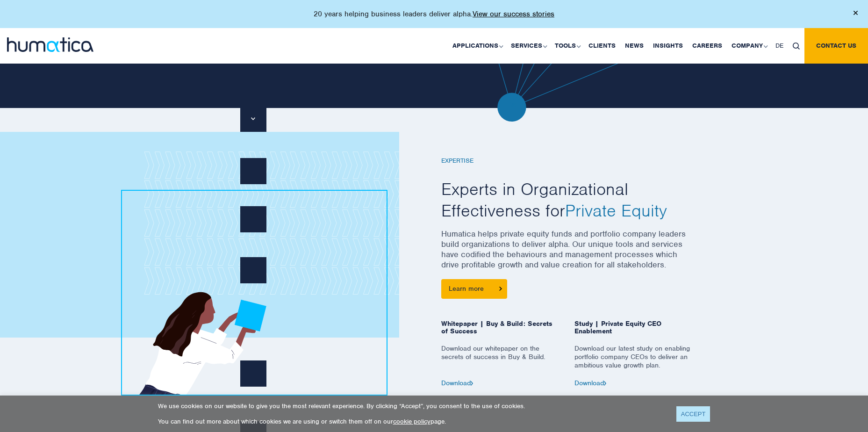  Describe the element at coordinates (836, 46) in the screenshot. I see `a: Contact us` at that location.